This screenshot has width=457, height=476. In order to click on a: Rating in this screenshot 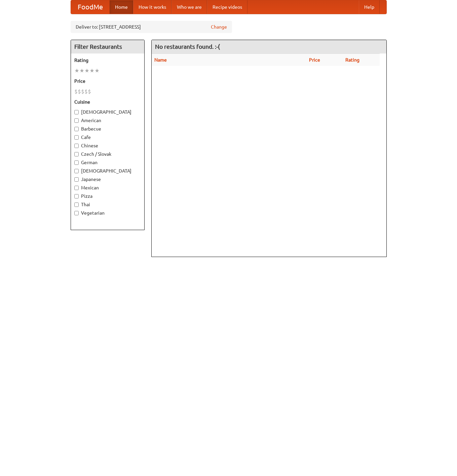, I will do `click(352, 60)`.